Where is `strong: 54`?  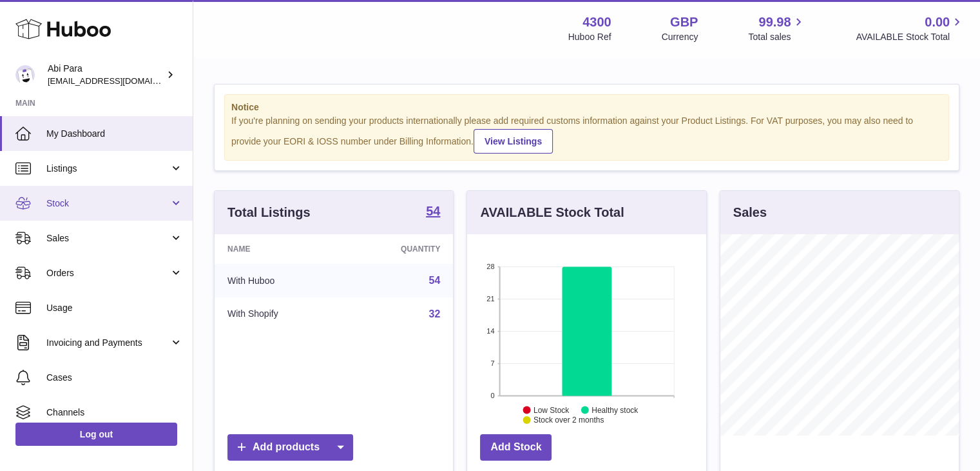
strong: 54 is located at coordinates (433, 211).